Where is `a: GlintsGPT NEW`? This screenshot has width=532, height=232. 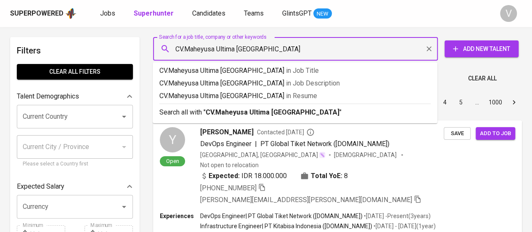 a: GlintsGPT NEW is located at coordinates (307, 13).